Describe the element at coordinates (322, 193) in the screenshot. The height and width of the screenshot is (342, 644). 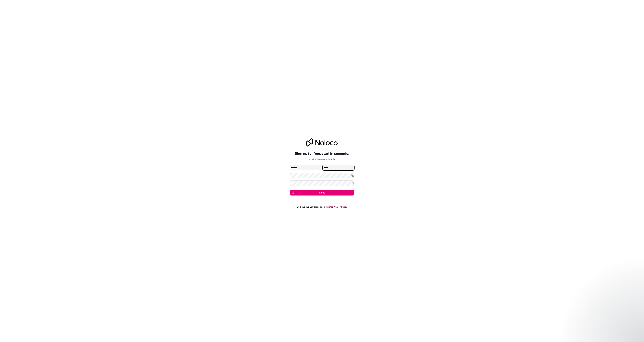
I see `button: Next` at that location.